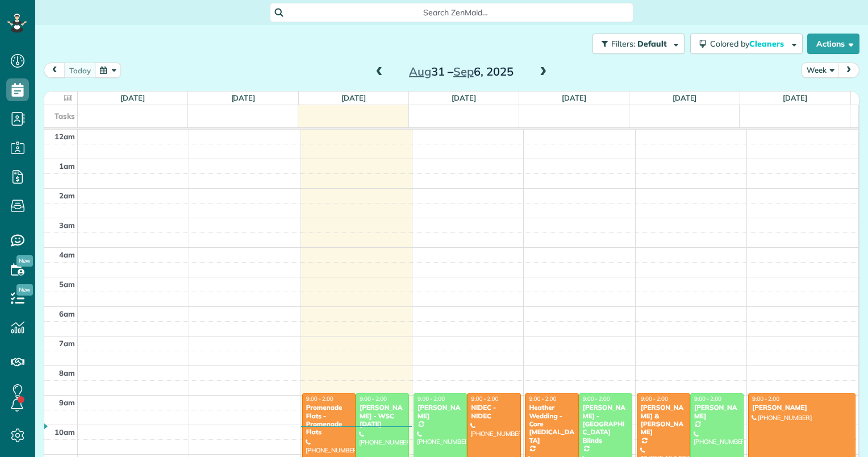 This screenshot has height=457, width=868. What do you see at coordinates (64, 432) in the screenshot?
I see `span: 10am` at bounding box center [64, 432].